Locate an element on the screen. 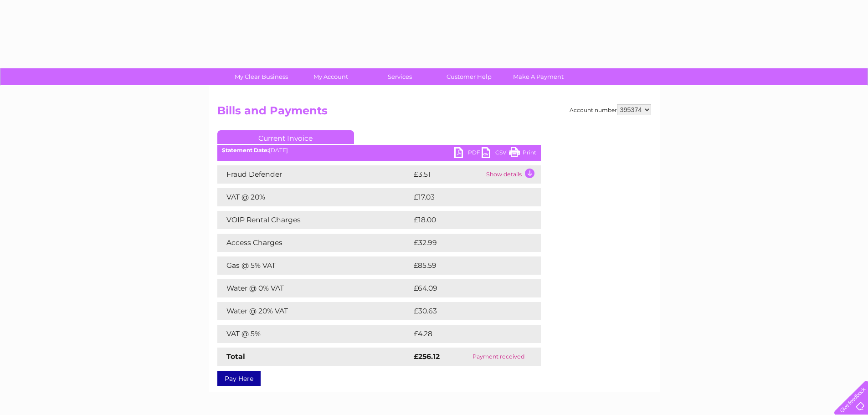 The image size is (868, 415). a: Print is located at coordinates (522, 153).